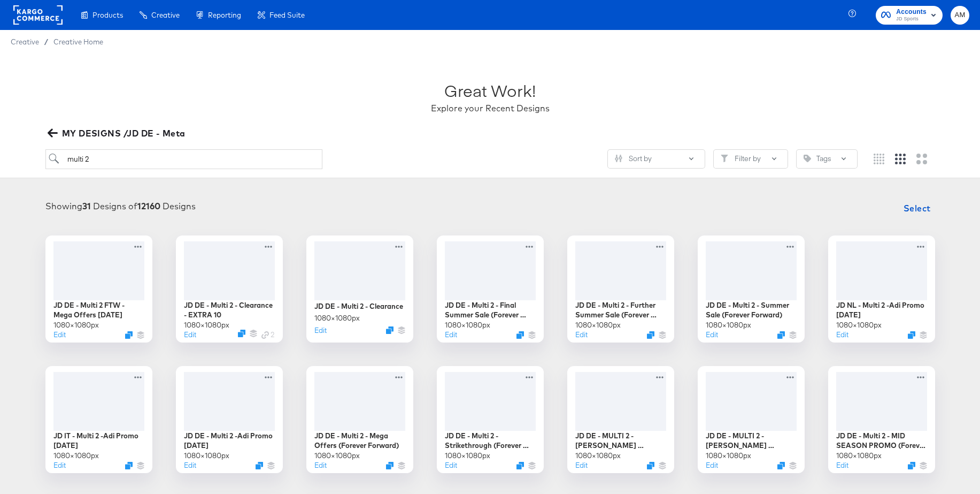 This screenshot has height=494, width=980. What do you see at coordinates (751, 289) in the screenshot?
I see `div: JD DE - Multi 2 - Summer Sale (Forever Forward)1080×1080pxEditDuplicate` at bounding box center [751, 289].